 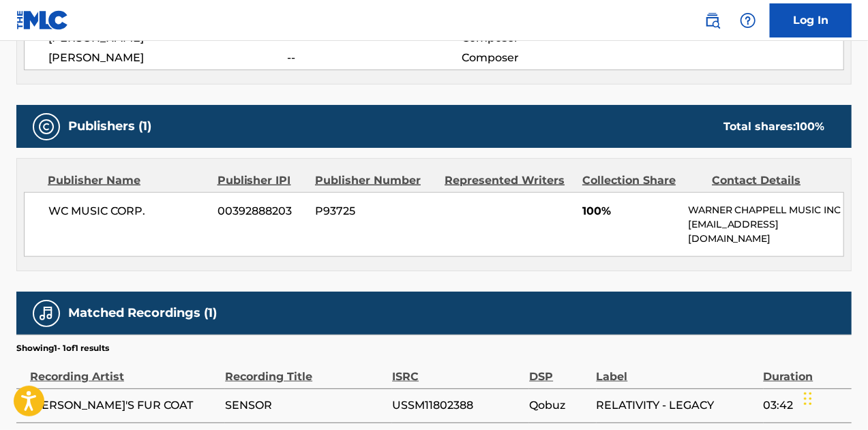 I want to click on div: Recording Artist, so click(x=125, y=370).